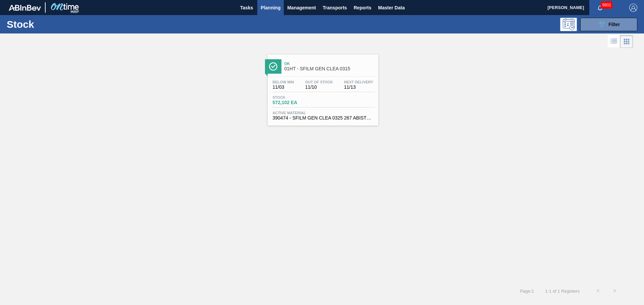  I want to click on span: Reports, so click(362, 8).